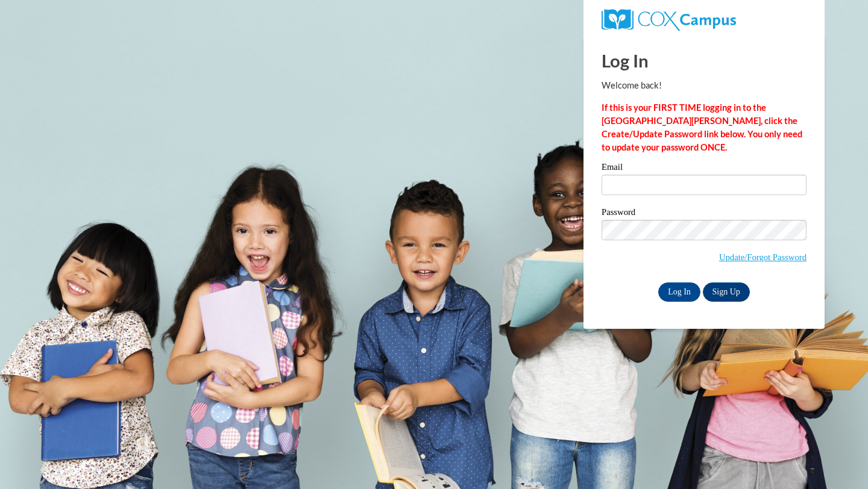 The height and width of the screenshot is (489, 868). What do you see at coordinates (704, 85) in the screenshot?
I see `p: Welcome back!` at bounding box center [704, 85].